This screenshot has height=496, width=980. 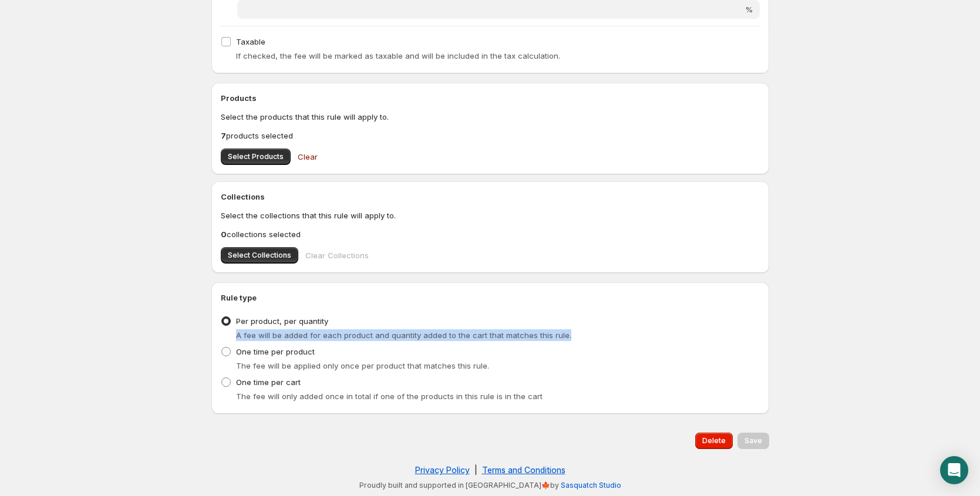 I want to click on span: If checked, the fee will be marked as taxable and will be included in the tax calculation., so click(x=398, y=56).